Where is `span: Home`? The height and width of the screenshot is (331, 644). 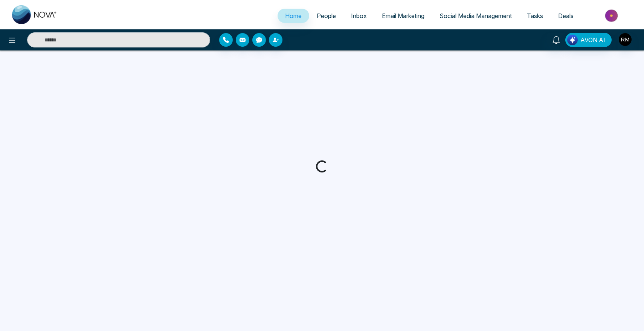 span: Home is located at coordinates (294, 16).